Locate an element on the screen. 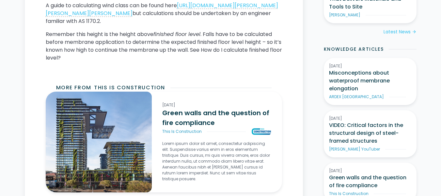 This screenshot has height=196, width=441. em: finished floor level is located at coordinates (177, 34).